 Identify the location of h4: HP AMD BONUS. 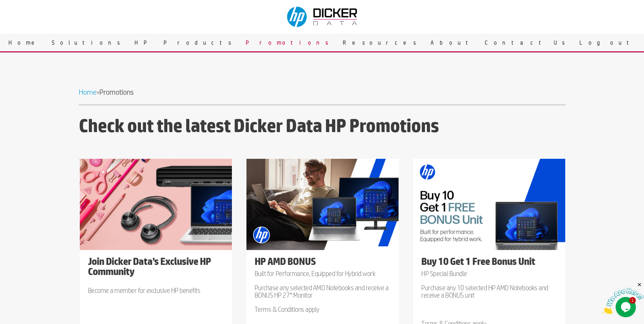
(323, 263).